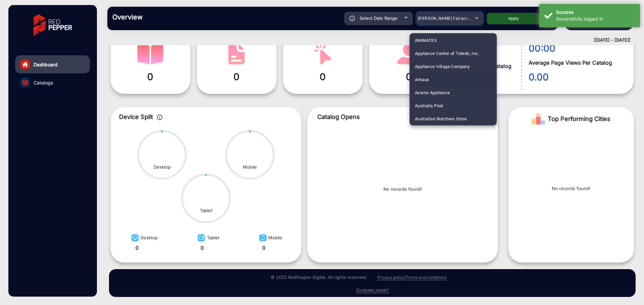 The image size is (644, 305). What do you see at coordinates (429, 105) in the screenshot?
I see `span: Australia Post` at bounding box center [429, 105].